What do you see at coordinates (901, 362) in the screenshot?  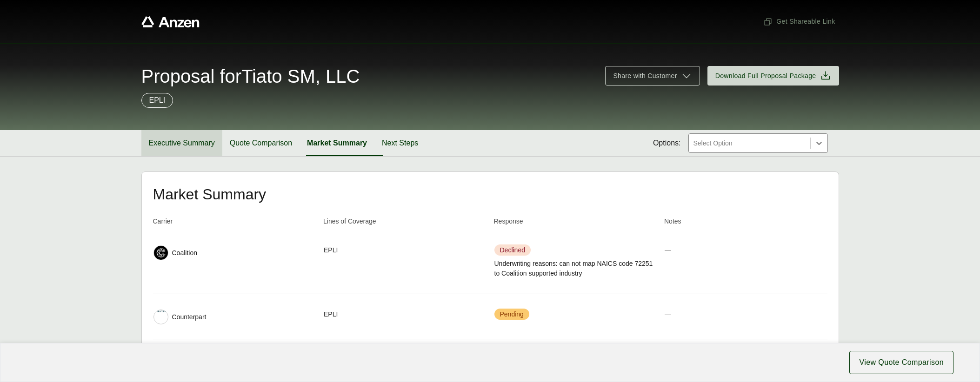 I see `a: View Quote Comparison` at bounding box center [901, 362].